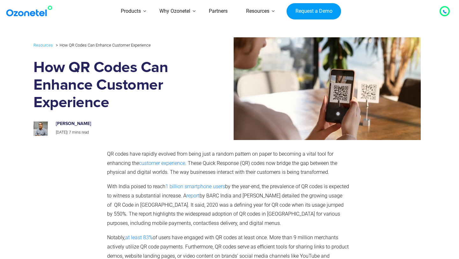 This screenshot has width=459, height=259. What do you see at coordinates (139, 237) in the screenshot?
I see `a: at least 83%` at bounding box center [139, 237].